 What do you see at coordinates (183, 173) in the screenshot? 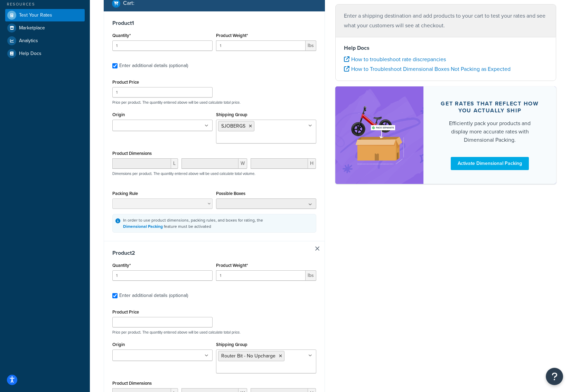
I see `p: Dimensions per product. The quantity entered above will be used calculate total volume.` at bounding box center [183, 173].